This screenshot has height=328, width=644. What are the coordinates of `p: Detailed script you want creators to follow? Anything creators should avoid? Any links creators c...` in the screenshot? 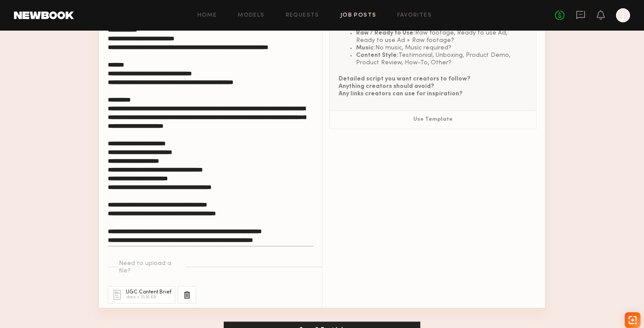 It's located at (433, 86).